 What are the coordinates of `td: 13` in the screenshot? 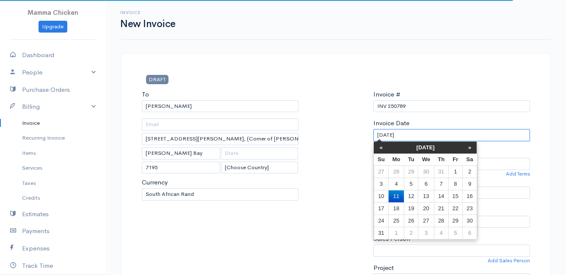 It's located at (426, 196).